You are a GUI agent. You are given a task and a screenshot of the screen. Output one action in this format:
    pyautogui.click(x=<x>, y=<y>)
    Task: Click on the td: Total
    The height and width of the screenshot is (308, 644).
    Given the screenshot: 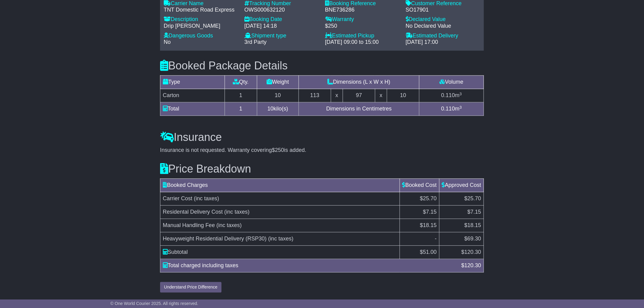 What is the action you would take?
    pyautogui.click(x=192, y=109)
    